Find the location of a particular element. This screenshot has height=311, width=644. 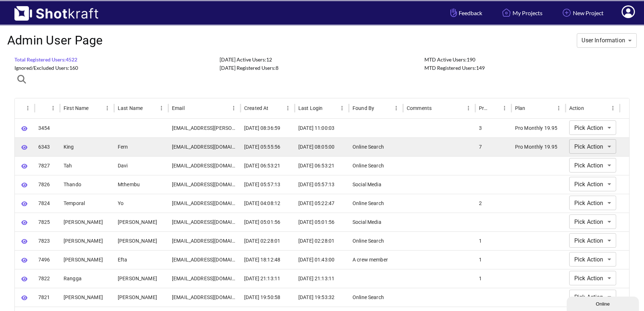

div: Yo is located at coordinates (141, 203).